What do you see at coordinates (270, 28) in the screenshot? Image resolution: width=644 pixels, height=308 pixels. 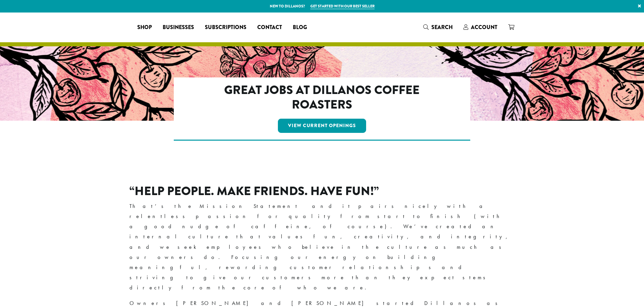 I see `span: Contact` at bounding box center [270, 28].